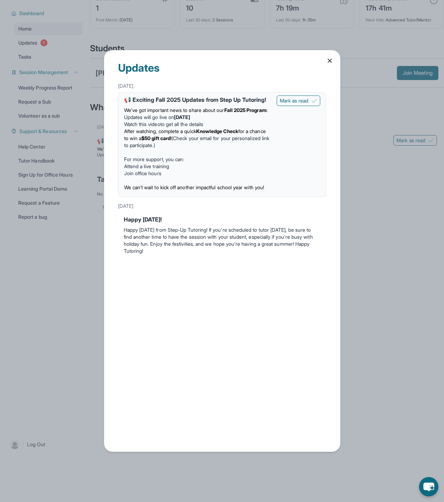 The width and height of the screenshot is (444, 502). I want to click on p: For more support, you can:, so click(197, 160).